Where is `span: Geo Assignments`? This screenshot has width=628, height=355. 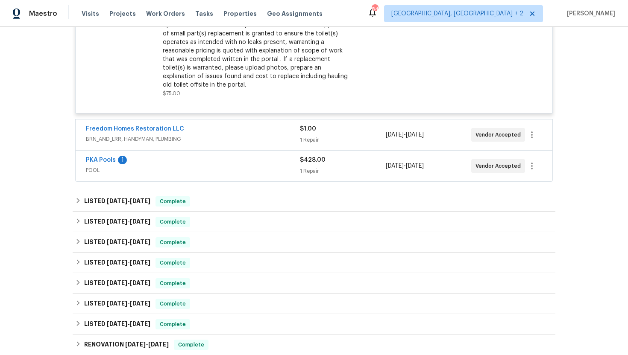
span: Geo Assignments is located at coordinates (295, 14).